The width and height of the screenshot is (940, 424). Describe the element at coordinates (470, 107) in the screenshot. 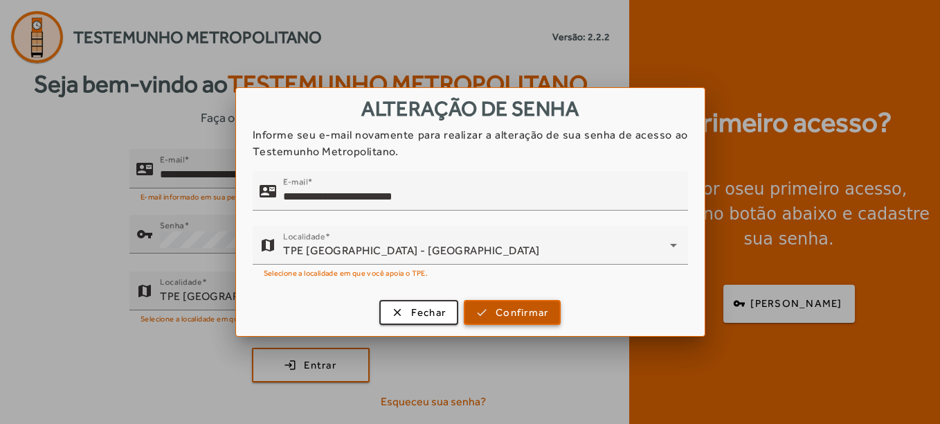

I see `h3: Alteração de senha` at that location.